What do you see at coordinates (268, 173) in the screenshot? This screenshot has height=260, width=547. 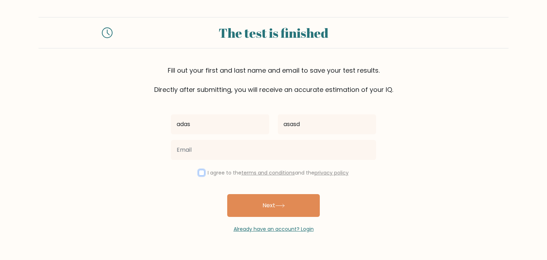 I see `a: terms and conditions` at bounding box center [268, 173].